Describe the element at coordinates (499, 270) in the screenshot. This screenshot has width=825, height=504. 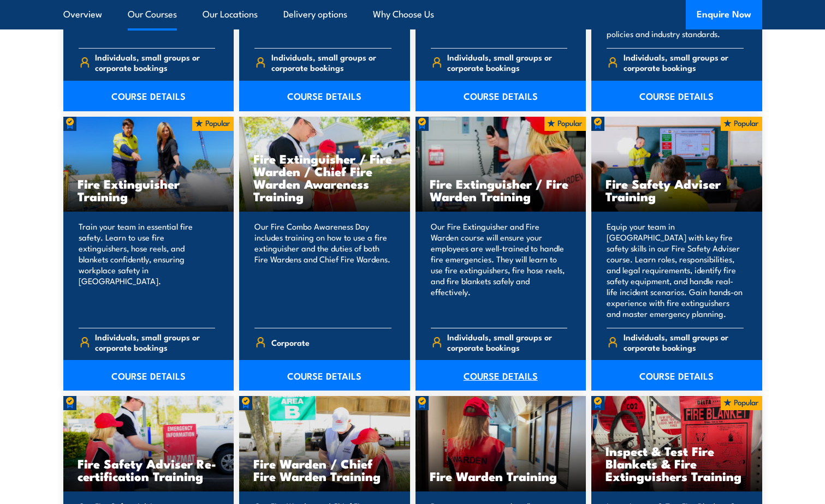
I see `p: Our Fire Extinguisher and Fire Warden course will ensure your employees are well-trained to handl...` at that location.